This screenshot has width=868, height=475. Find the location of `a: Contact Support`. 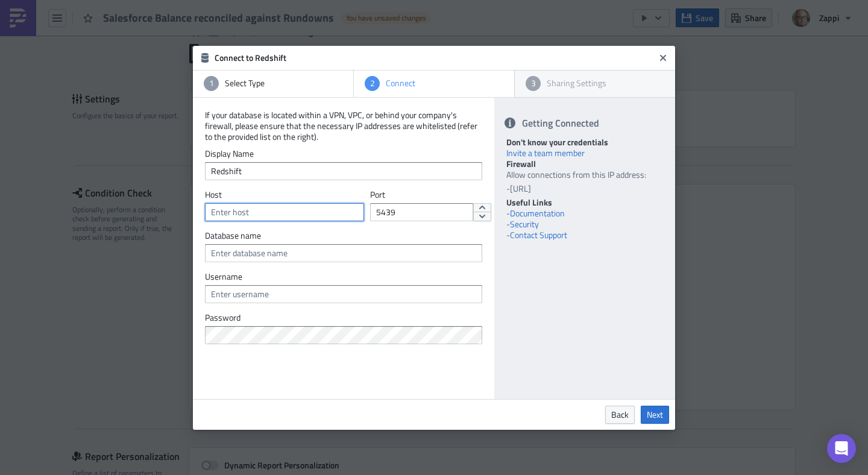

a: Contact Support is located at coordinates (538, 235).